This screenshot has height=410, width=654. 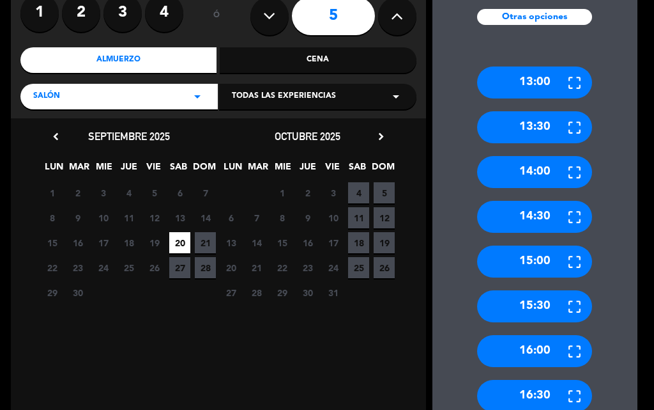 I want to click on div: Cena, so click(x=318, y=60).